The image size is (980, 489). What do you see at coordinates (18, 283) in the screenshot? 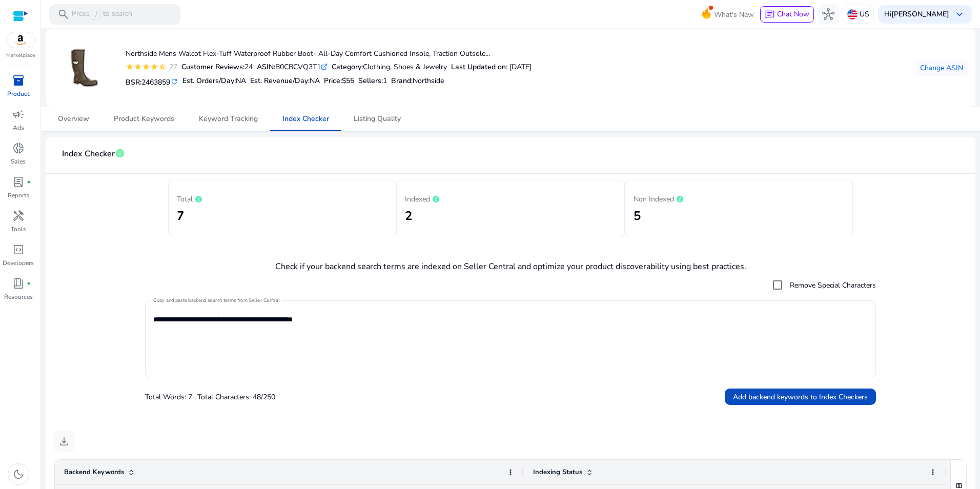
I see `span: book_4` at bounding box center [18, 283].